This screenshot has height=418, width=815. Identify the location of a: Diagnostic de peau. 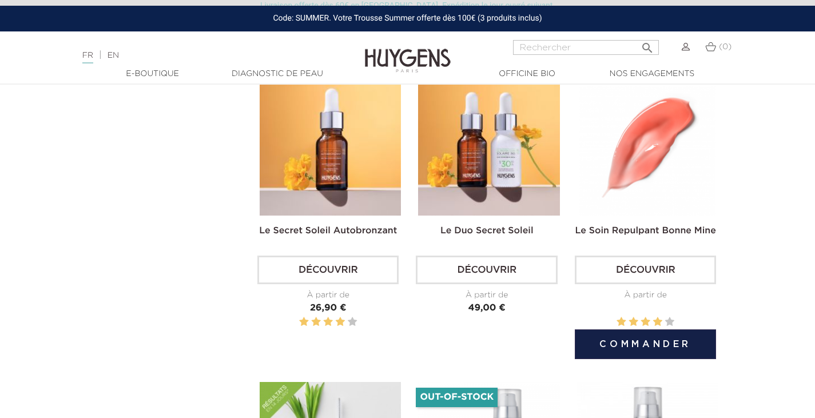
(277, 74).